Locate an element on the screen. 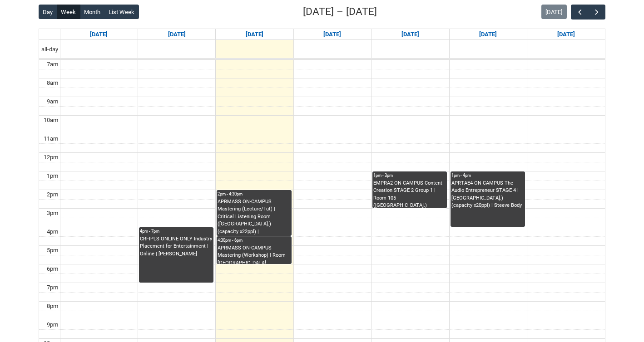 Image resolution: width=644 pixels, height=342 pixels. span: all-day is located at coordinates (50, 50).